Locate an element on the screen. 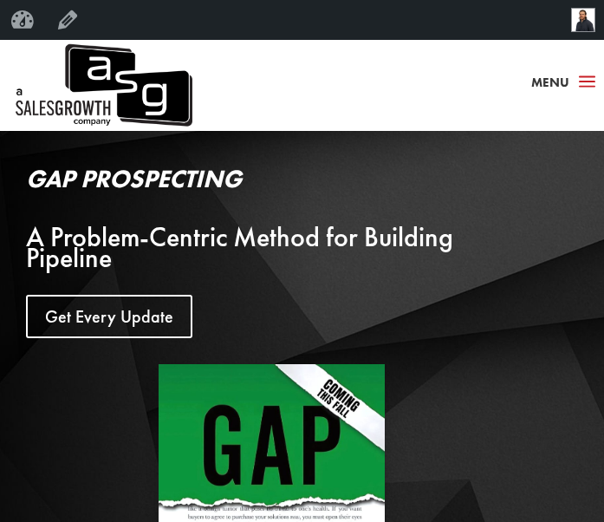 The image size is (604, 522). div: A Problem-Centric Method for Building Pipeline is located at coordinates (271, 248).